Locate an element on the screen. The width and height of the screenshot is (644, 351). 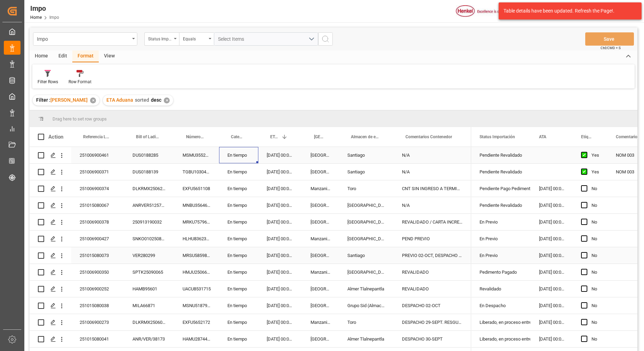
span: Select Items is located at coordinates (233, 39).